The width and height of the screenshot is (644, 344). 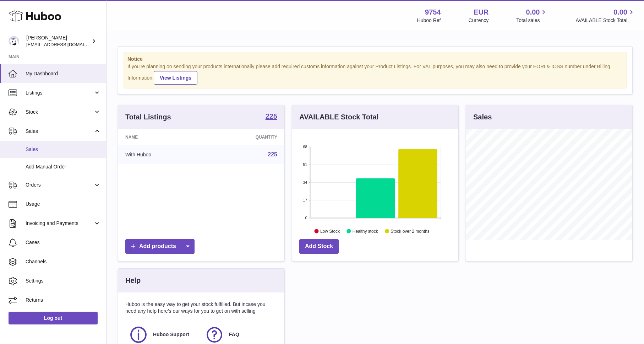 I want to click on p: Huboo is the easy way to get your stock fulfilled. But incase you need any help here's our ways f..., so click(x=201, y=308).